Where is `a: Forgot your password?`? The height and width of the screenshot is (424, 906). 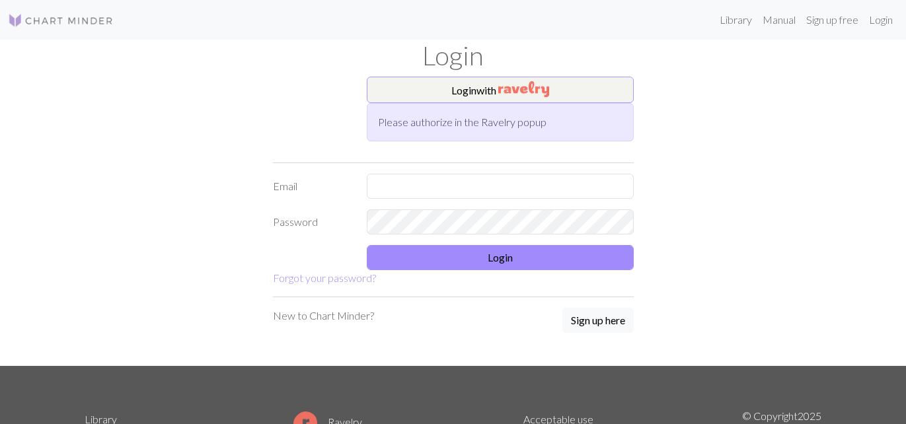
a: Forgot your password? is located at coordinates (325, 278).